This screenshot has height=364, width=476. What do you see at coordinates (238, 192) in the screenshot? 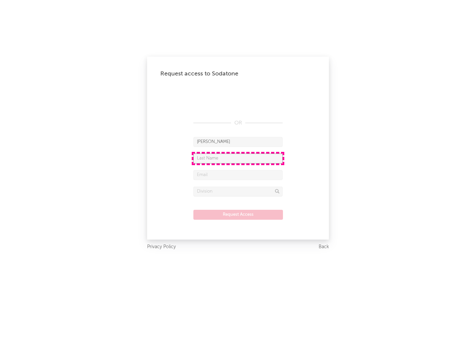
I see `input: Division` at bounding box center [238, 192].